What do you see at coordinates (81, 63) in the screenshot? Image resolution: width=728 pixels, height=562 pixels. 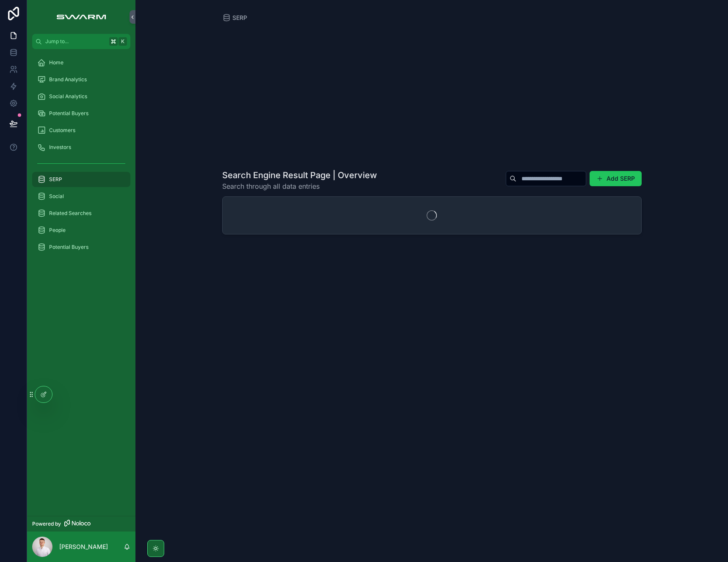 I see `a: Home` at bounding box center [81, 63].